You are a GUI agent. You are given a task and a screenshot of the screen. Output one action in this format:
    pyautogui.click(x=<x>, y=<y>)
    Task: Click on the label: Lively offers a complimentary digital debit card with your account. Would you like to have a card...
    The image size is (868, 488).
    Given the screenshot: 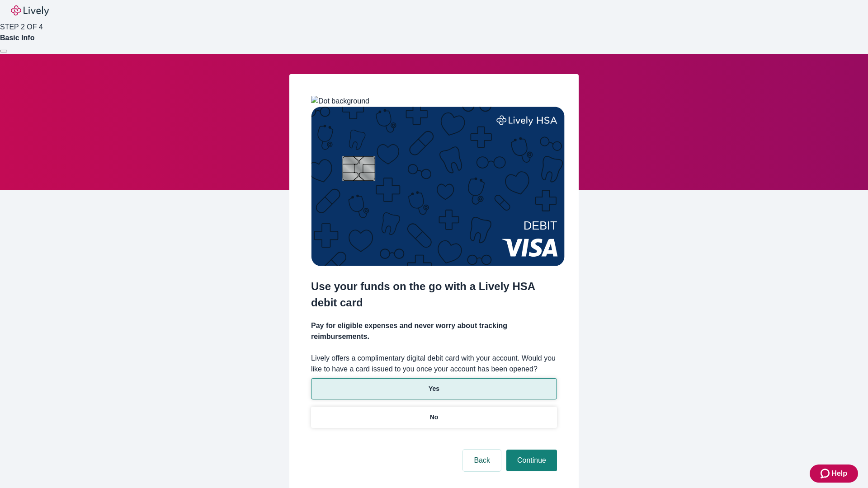 What is the action you would take?
    pyautogui.click(x=434, y=364)
    